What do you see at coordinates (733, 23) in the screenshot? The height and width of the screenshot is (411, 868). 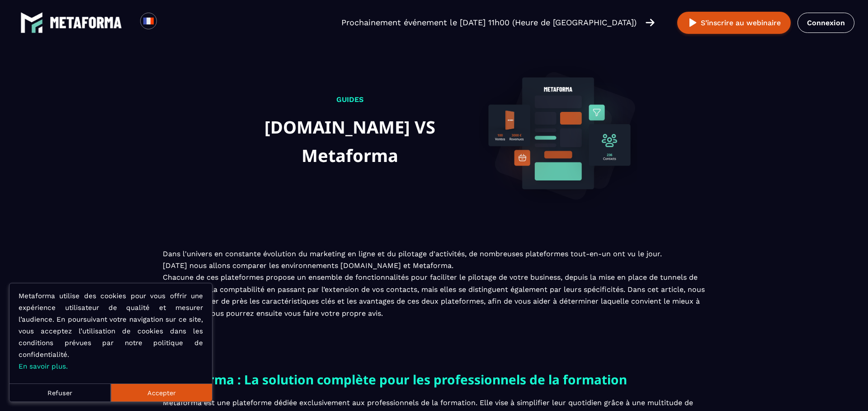 I see `button: S’inscrire au webinaire` at bounding box center [733, 23].